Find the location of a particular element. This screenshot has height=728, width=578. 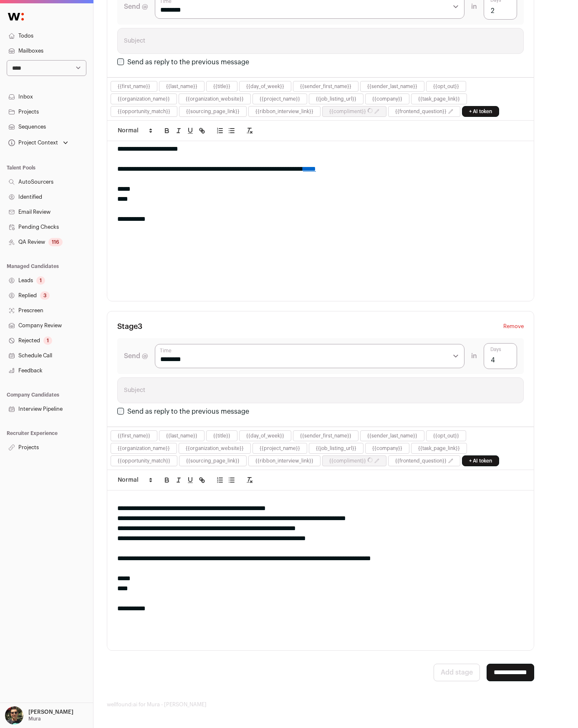

h3: Stage is located at coordinates (130, 326).